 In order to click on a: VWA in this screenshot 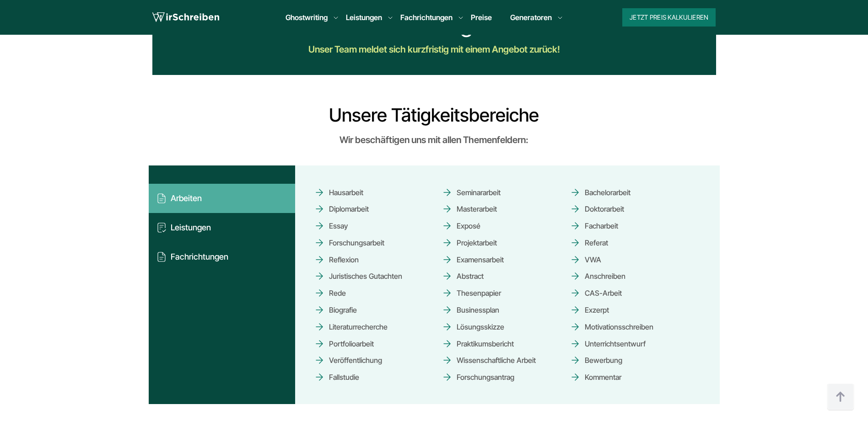, I will do `click(585, 259)`.